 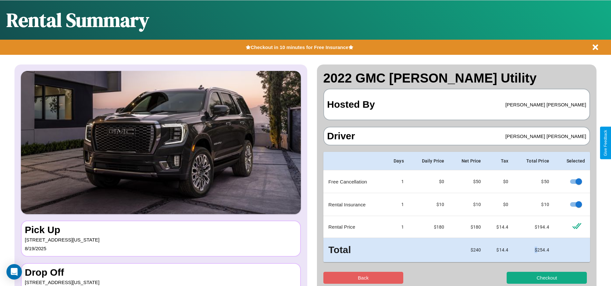 What do you see at coordinates (161, 248) in the screenshot?
I see `p: 8 / 19 / 2025` at bounding box center [161, 248].